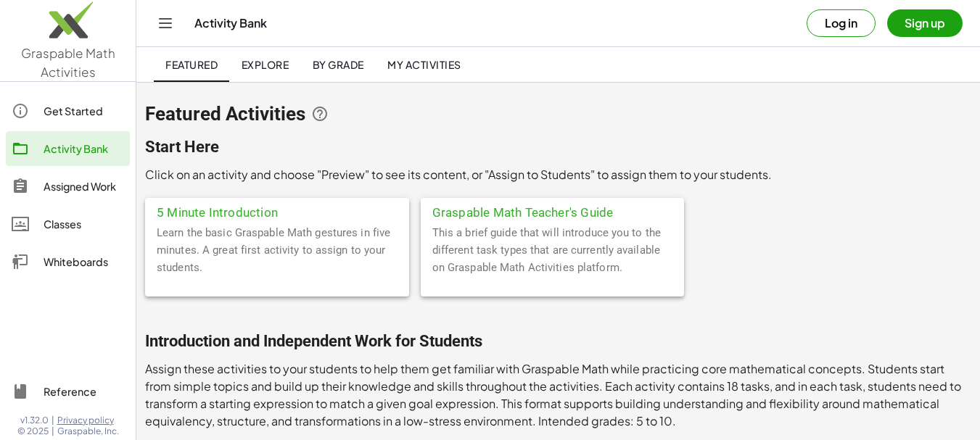 Image resolution: width=980 pixels, height=440 pixels. I want to click on span: Explore, so click(264, 65).